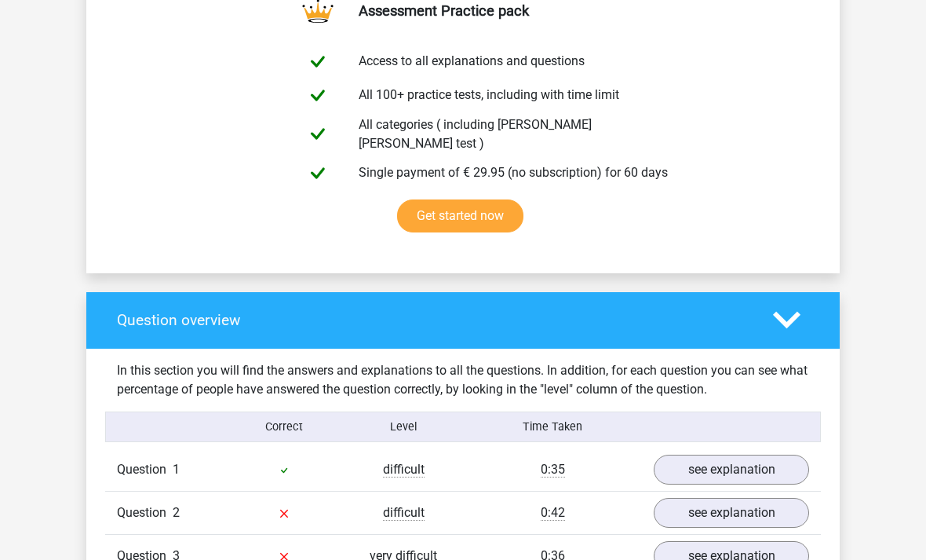 The height and width of the screenshot is (560, 926). Describe the element at coordinates (553, 513) in the screenshot. I see `span: 0:42` at that location.